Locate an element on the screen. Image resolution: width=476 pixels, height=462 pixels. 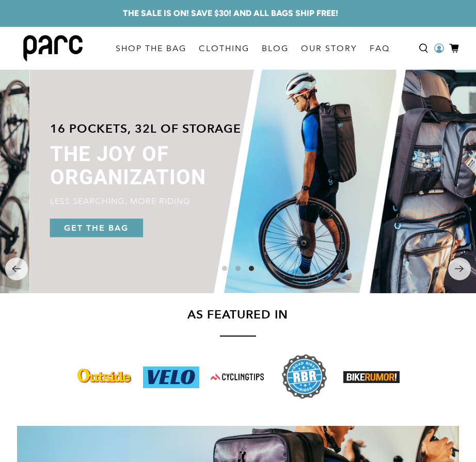
li: Page dot 2 is located at coordinates (238, 268).